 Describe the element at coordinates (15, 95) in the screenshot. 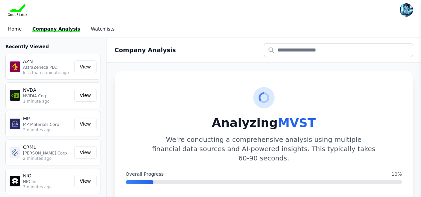

I see `img: NVDA` at that location.